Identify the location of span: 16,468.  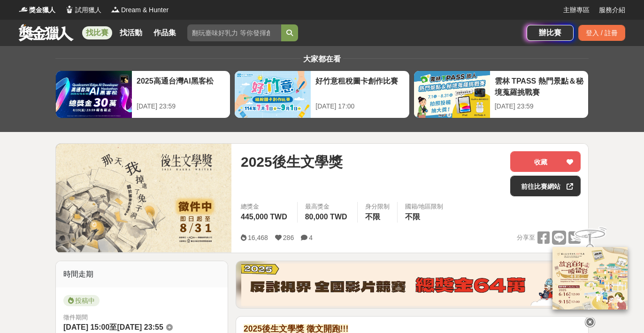
(258, 237).